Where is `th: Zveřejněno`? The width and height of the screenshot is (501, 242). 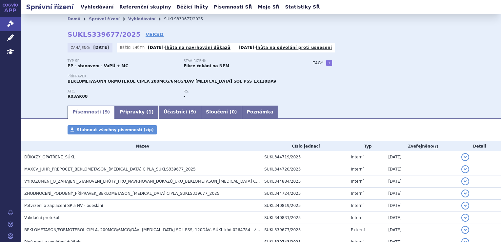 th: Zveřejněno is located at coordinates (421, 146).